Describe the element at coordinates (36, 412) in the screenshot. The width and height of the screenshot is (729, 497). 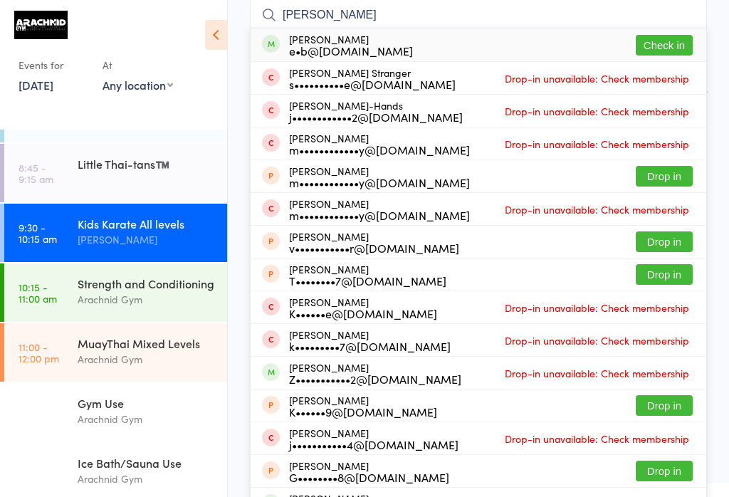
I see `time: 12:00 - 1:00 pm` at that location.